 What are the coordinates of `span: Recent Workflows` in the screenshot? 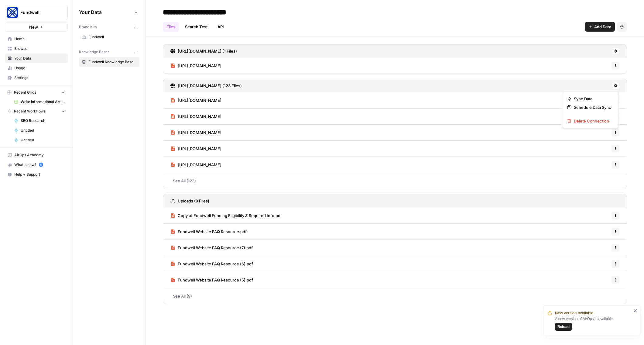 It's located at (30, 111).